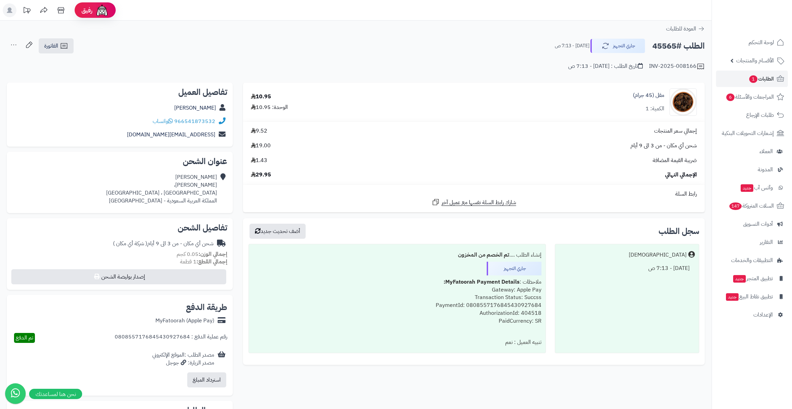  What do you see at coordinates (752, 79) in the screenshot?
I see `a: الطلبات1` at bounding box center [752, 79].